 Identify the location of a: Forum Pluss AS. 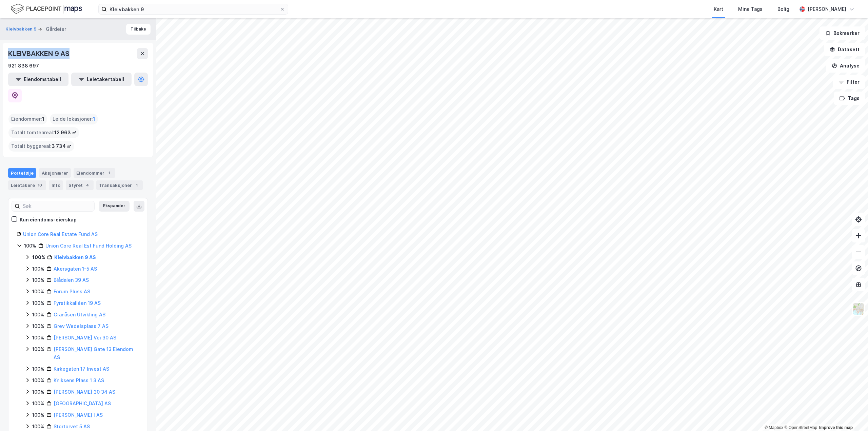
(72, 291).